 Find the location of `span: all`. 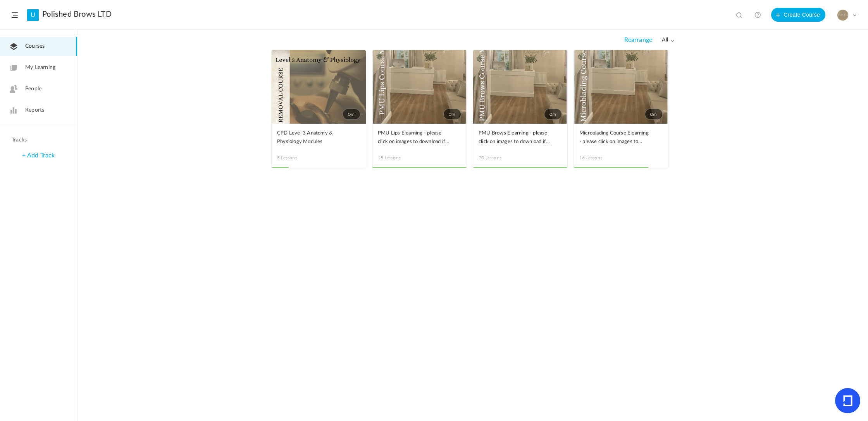

span: all is located at coordinates (668, 40).